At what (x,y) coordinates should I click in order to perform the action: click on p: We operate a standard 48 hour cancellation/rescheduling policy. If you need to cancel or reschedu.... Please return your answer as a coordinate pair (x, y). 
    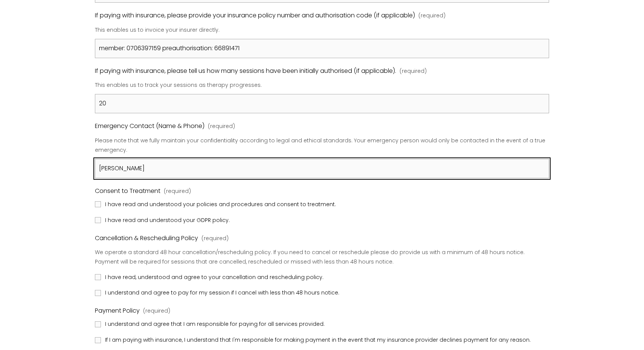
    Looking at the image, I should click on (322, 257).